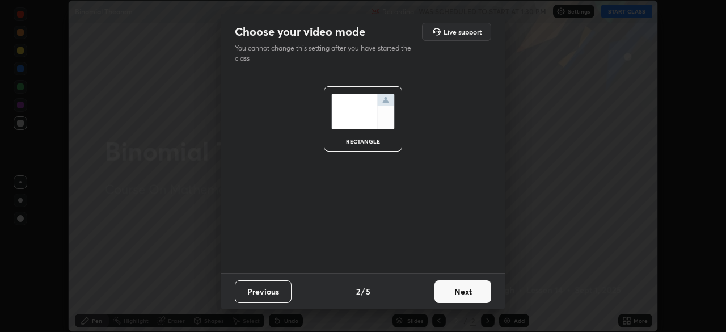 The width and height of the screenshot is (726, 332). What do you see at coordinates (462, 32) in the screenshot?
I see `h5: Live support` at bounding box center [462, 32].